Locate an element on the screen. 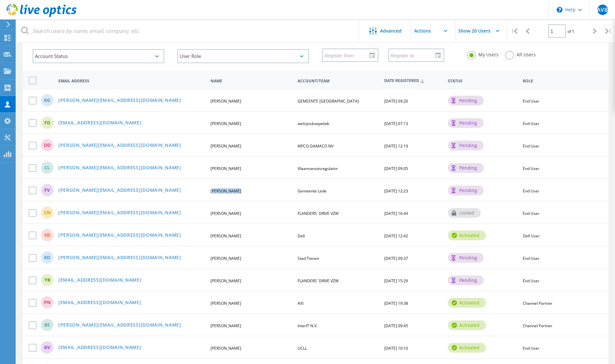 The width and height of the screenshot is (615, 364). span: AVB is located at coordinates (602, 10).